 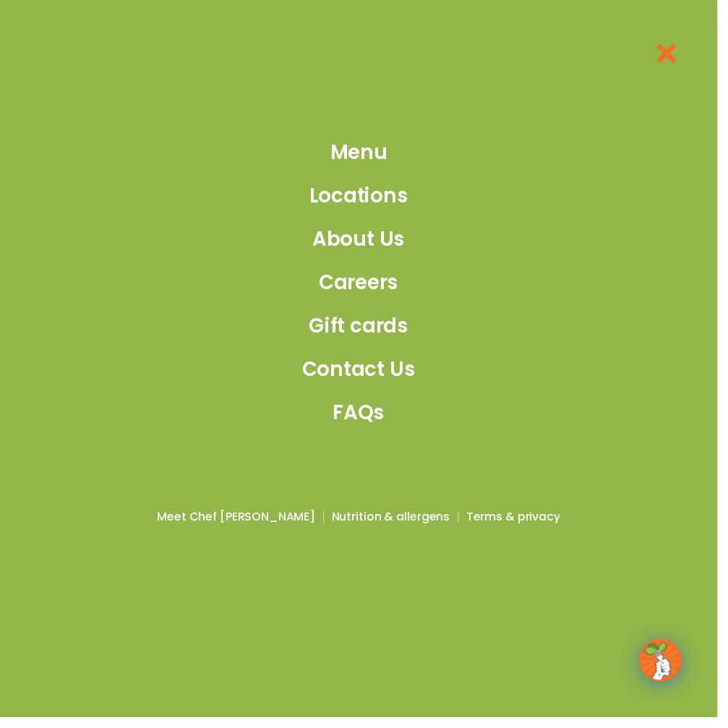 I want to click on a: About Us, so click(x=364, y=243).